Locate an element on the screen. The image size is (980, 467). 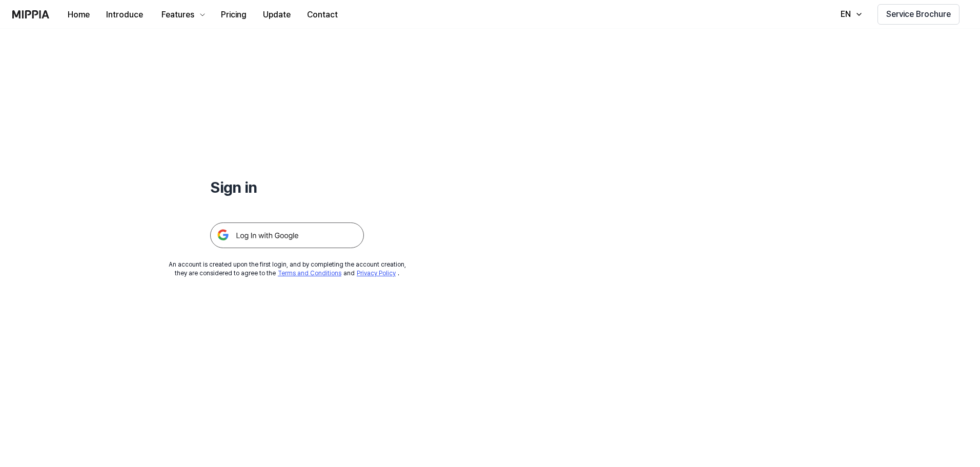
button: Update is located at coordinates (276, 15).